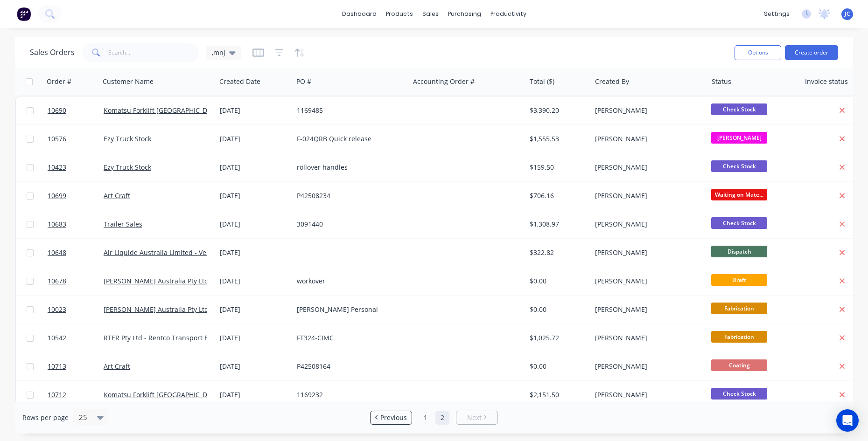  What do you see at coordinates (59, 82) in the screenshot?
I see `div: Order #` at bounding box center [59, 82].